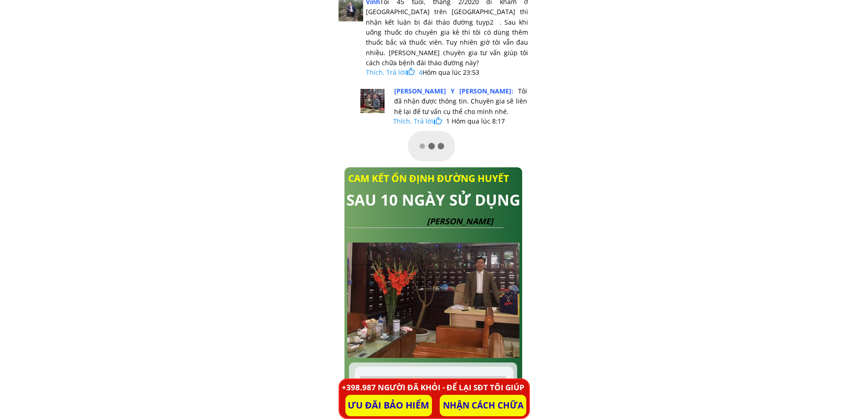  What do you see at coordinates (414, 121) in the screenshot?
I see `span: Thích. Trả lời` at bounding box center [414, 121].